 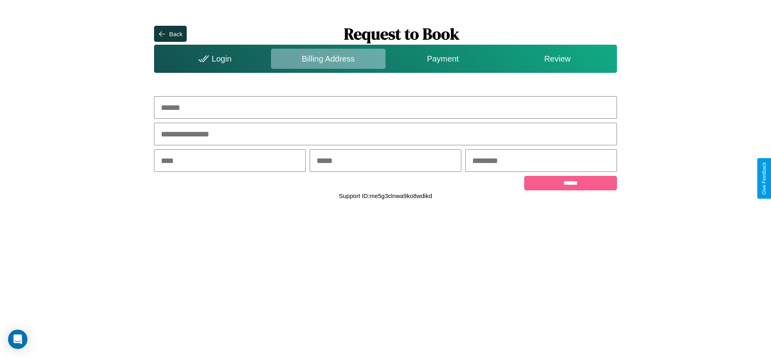 What do you see at coordinates (175, 34) in the screenshot?
I see `div: Back` at bounding box center [175, 34].